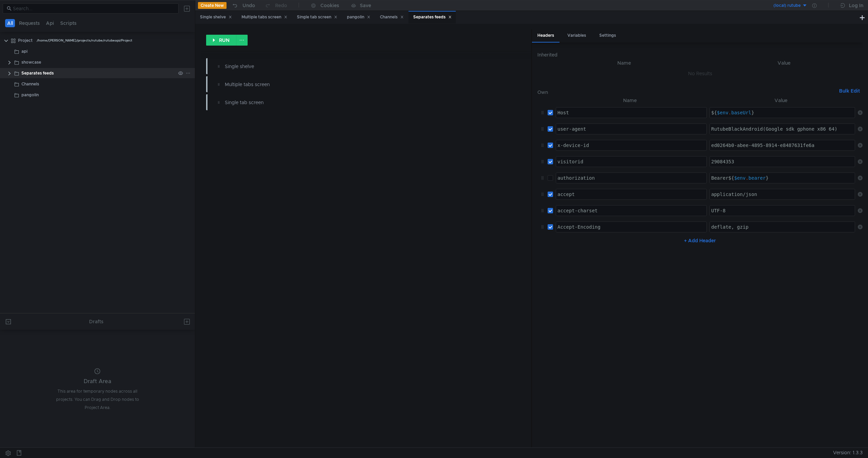  What do you see at coordinates (24, 51) in the screenshot?
I see `div: api` at bounding box center [24, 51].